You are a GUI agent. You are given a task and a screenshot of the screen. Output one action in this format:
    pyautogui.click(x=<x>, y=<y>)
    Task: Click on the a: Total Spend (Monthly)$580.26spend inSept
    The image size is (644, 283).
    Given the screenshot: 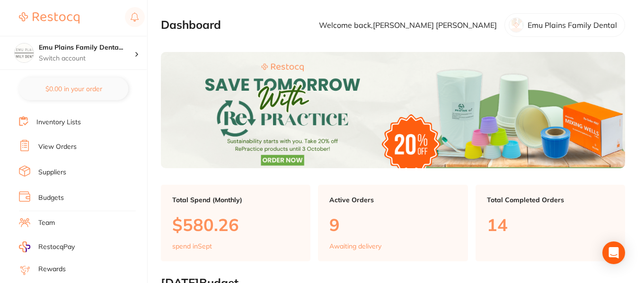 What is the action you would take?
    pyautogui.click(x=236, y=223)
    